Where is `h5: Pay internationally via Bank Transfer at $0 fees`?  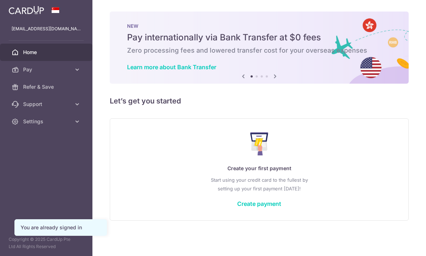
h5: Pay internationally via Bank Transfer at $0 fees is located at coordinates (259, 38).